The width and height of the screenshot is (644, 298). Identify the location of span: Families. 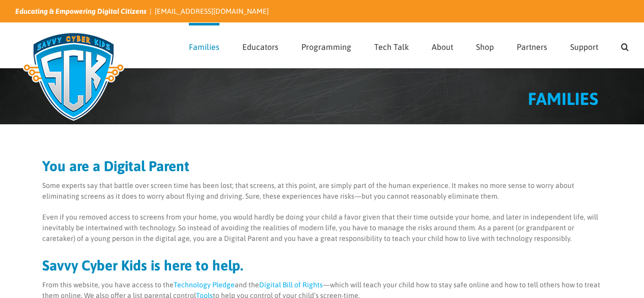
(204, 47).